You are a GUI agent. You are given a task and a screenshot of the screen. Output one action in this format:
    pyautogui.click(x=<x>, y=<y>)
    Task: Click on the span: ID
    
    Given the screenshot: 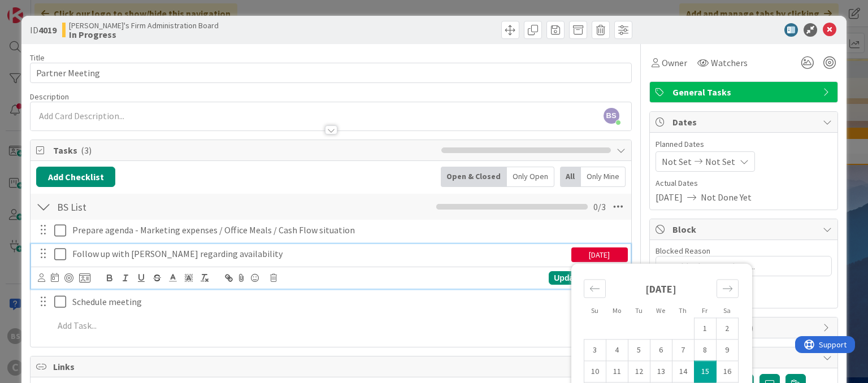 What is the action you would take?
    pyautogui.click(x=43, y=30)
    